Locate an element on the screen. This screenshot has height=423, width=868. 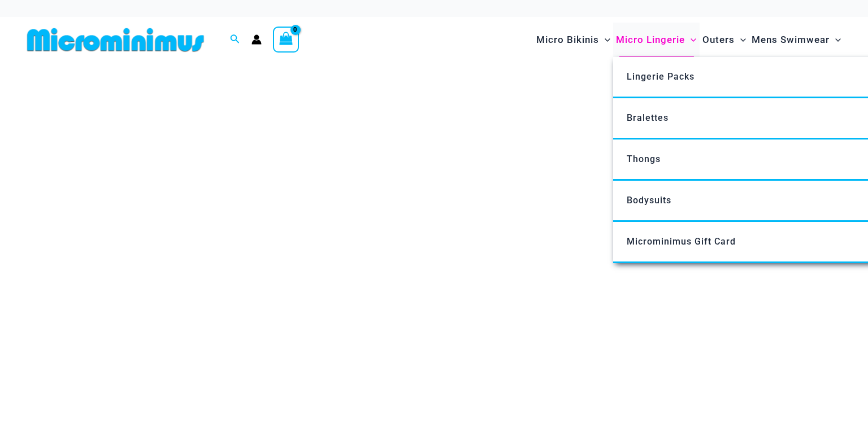
span: Microminimus Gift Card is located at coordinates (681, 241).